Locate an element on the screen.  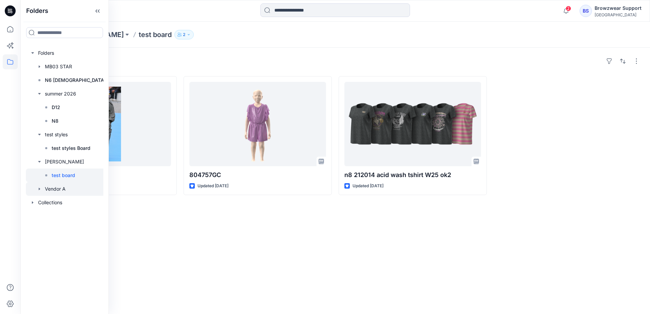
p: 2 is located at coordinates (184, 35).